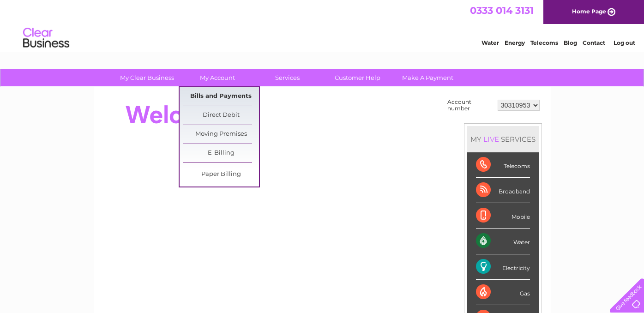  What do you see at coordinates (221, 153) in the screenshot?
I see `a: E-Billing` at bounding box center [221, 153].